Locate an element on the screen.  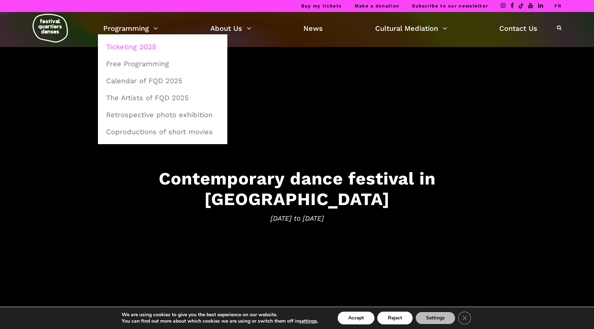
button: Settings is located at coordinates (435, 318).